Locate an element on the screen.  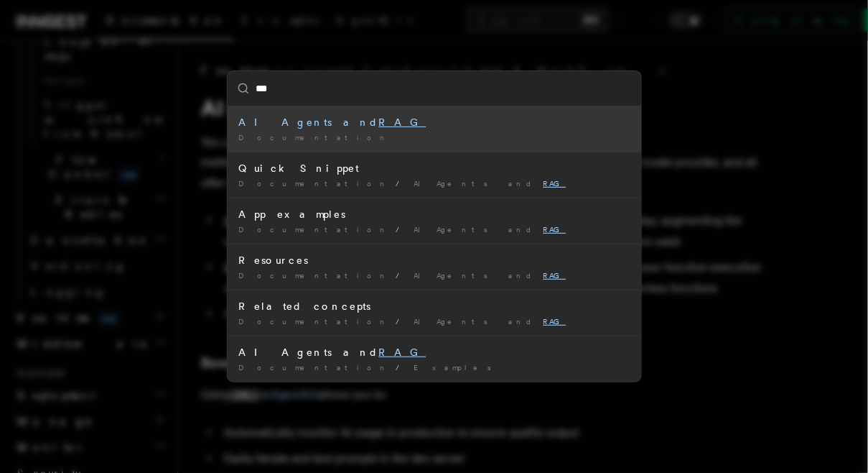
span: Examples is located at coordinates (458, 367).